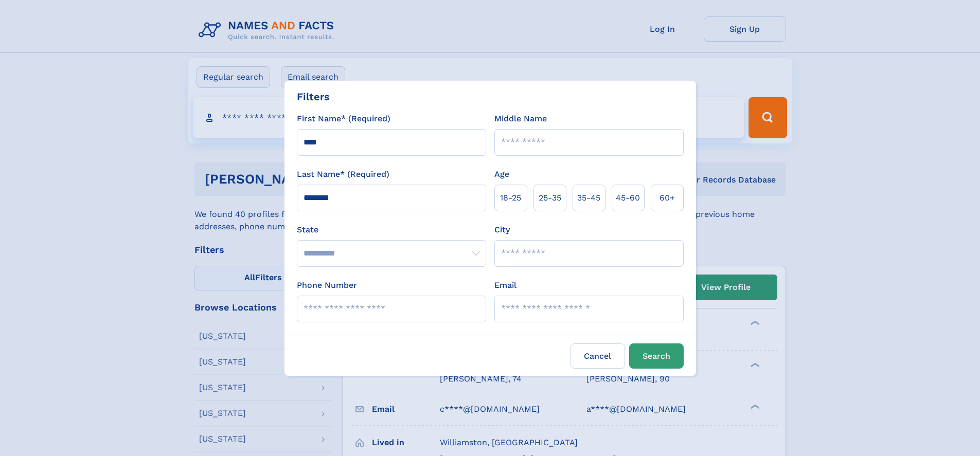  Describe the element at coordinates (588, 198) in the screenshot. I see `span: 35‑45` at that location.